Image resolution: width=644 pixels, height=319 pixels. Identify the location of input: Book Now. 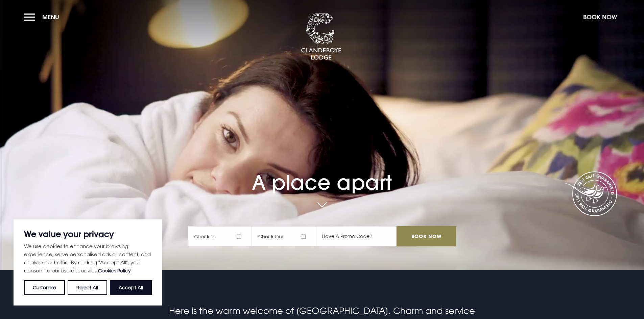
(426, 236).